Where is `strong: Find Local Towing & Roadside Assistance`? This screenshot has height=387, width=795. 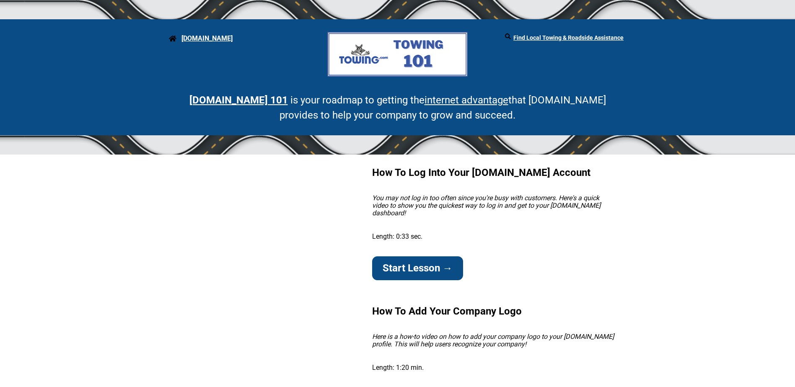
strong: Find Local Towing & Roadside Assistance is located at coordinates (569, 38).